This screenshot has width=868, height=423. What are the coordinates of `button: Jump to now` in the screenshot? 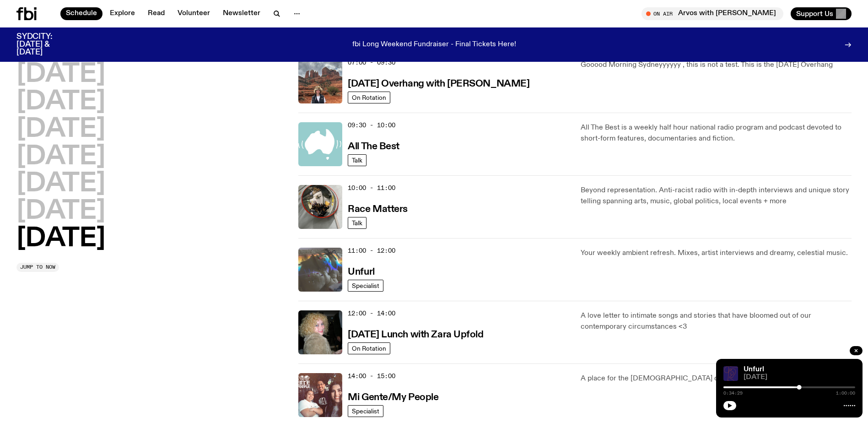 It's located at (37, 267).